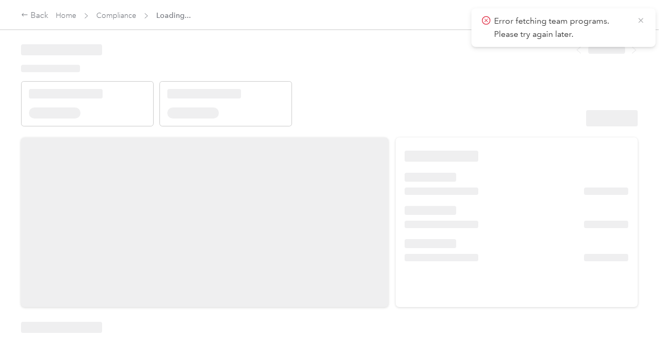  I want to click on div: Back, so click(35, 16).